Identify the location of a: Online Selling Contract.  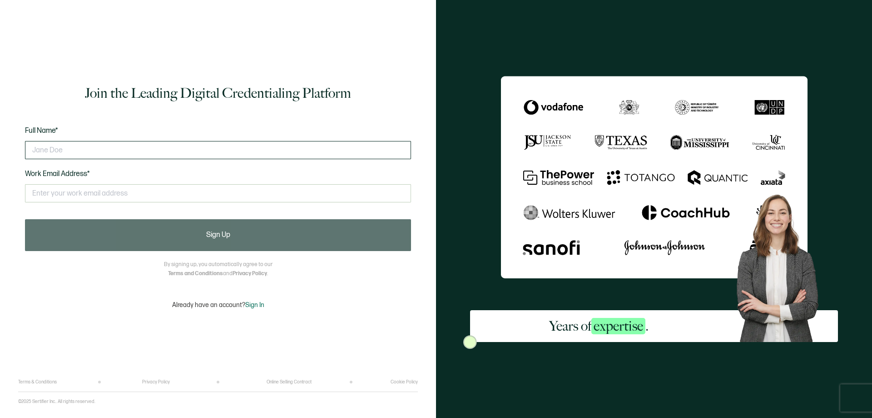
(289, 382).